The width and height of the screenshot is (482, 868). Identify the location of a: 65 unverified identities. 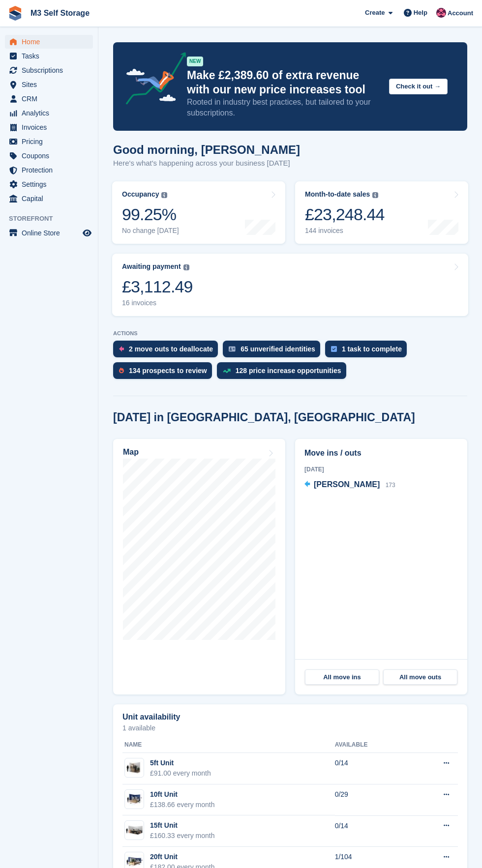
(274, 351).